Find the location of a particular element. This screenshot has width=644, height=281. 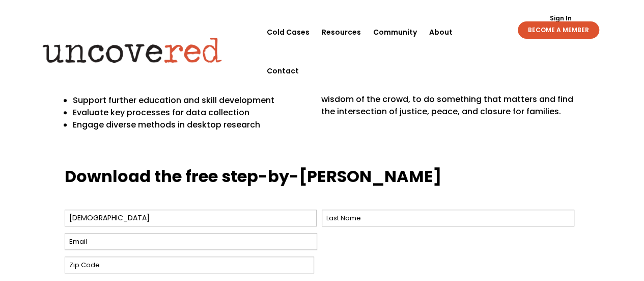

a: Resources is located at coordinates (341, 32).